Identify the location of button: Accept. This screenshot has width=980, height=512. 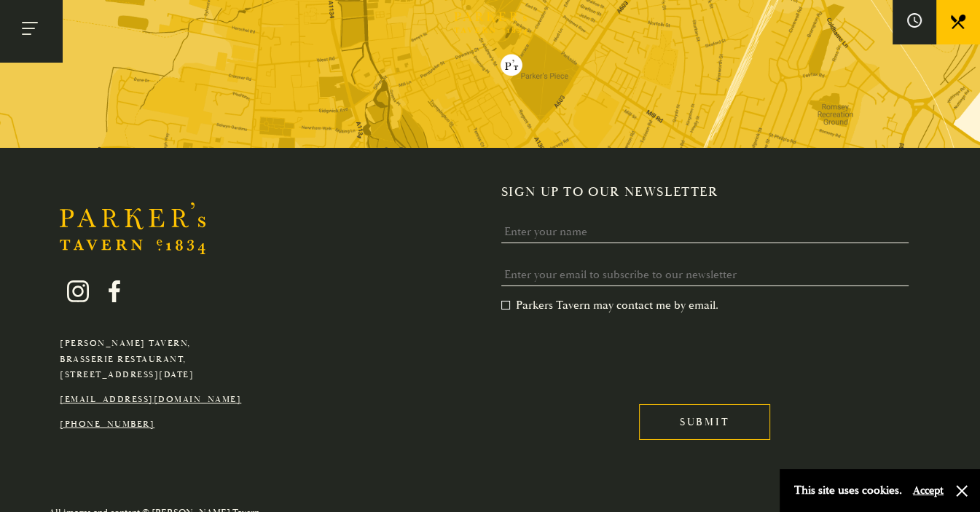
(928, 490).